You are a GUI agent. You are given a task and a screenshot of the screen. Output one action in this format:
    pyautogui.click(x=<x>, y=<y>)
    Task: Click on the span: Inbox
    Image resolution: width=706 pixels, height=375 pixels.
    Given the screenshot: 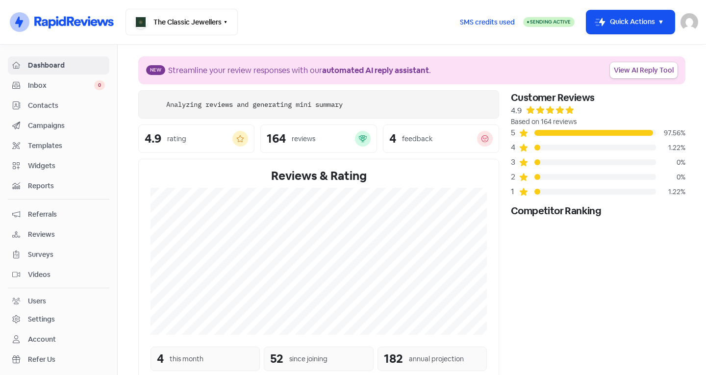 What is the action you would take?
    pyautogui.click(x=61, y=85)
    